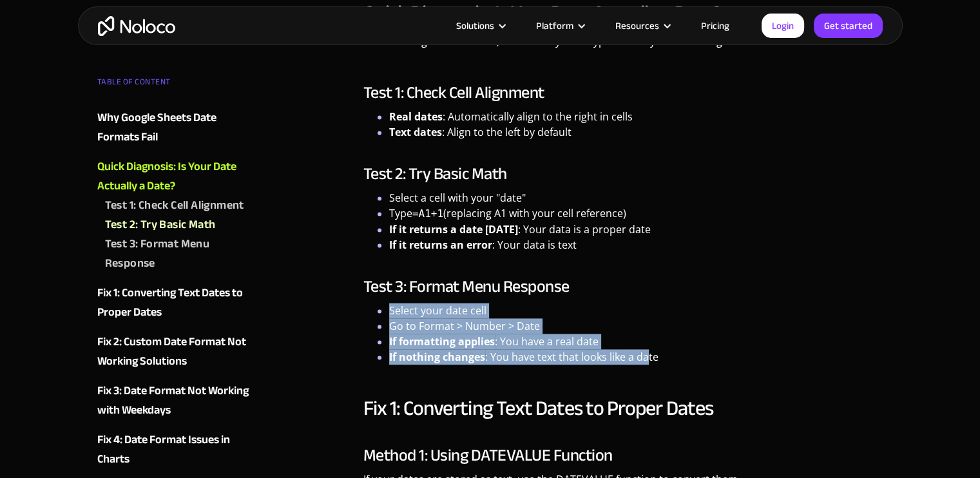 The height and width of the screenshot is (478, 980). I want to click on h3: Test 3: Format Menu Response, so click(623, 287).